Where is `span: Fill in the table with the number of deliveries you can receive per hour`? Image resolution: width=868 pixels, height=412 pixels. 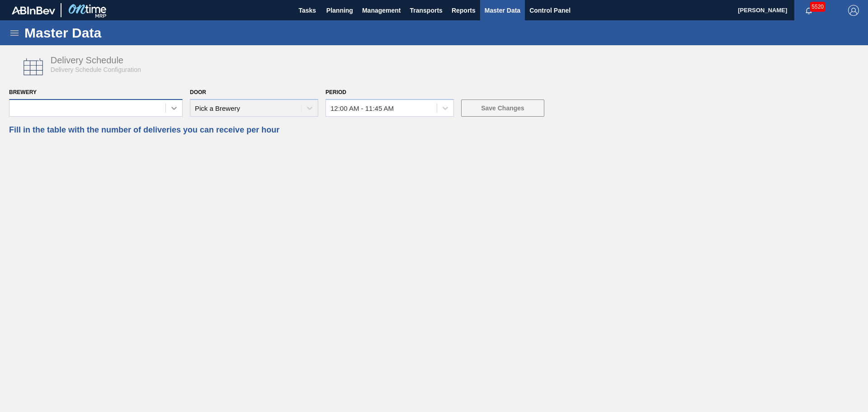
span: Fill in the table with the number of deliveries you can receive per hour is located at coordinates (434, 130).